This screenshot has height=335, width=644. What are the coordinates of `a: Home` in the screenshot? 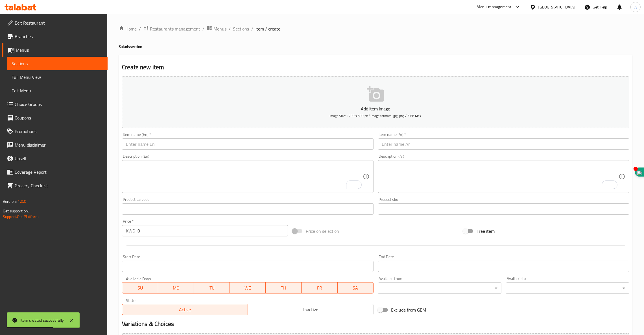 It's located at (128, 29).